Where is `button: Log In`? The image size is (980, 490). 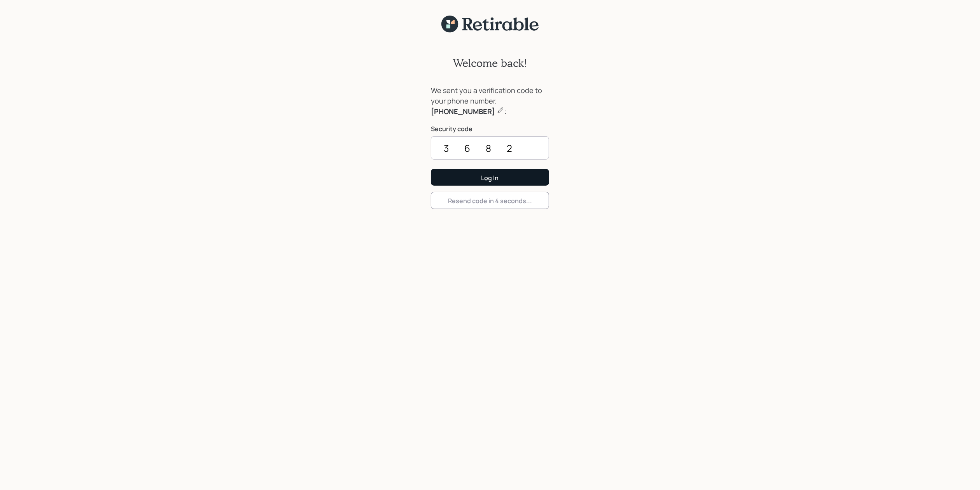
button: Log In is located at coordinates (490, 177).